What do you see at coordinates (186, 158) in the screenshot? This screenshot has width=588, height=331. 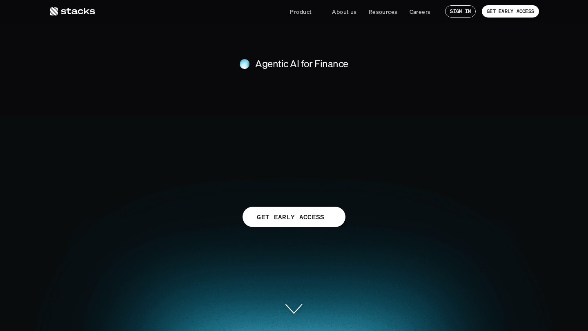 I see `span: a` at bounding box center [186, 158].